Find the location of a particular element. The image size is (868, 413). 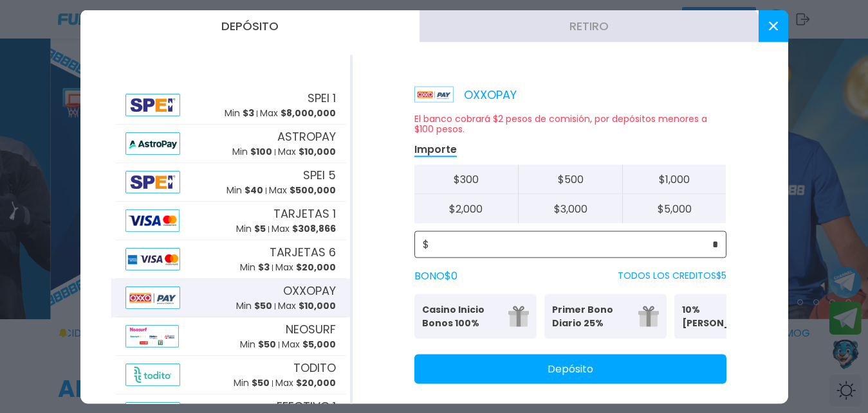

span: $ 308,866 is located at coordinates (314, 229).